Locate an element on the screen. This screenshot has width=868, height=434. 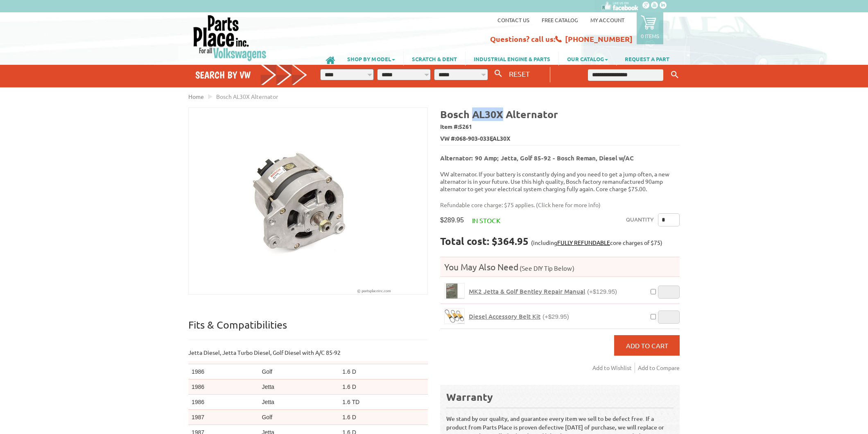
button: Keyword Search is located at coordinates (675, 75).